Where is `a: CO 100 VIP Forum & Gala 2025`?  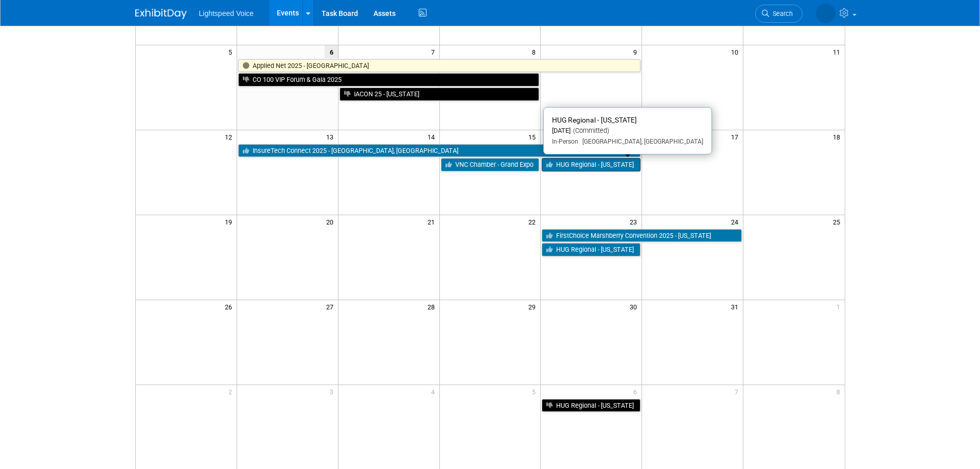 a: CO 100 VIP Forum & Gala 2025 is located at coordinates (389, 80).